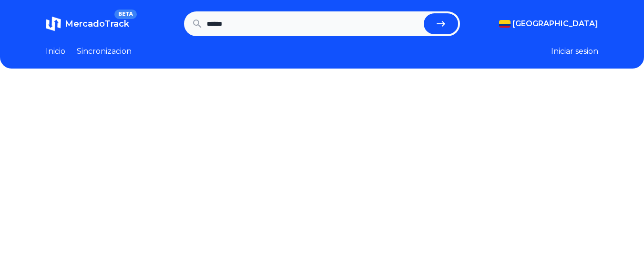 The image size is (644, 278). Describe the element at coordinates (53, 24) in the screenshot. I see `img: MercadoTrack` at that location.